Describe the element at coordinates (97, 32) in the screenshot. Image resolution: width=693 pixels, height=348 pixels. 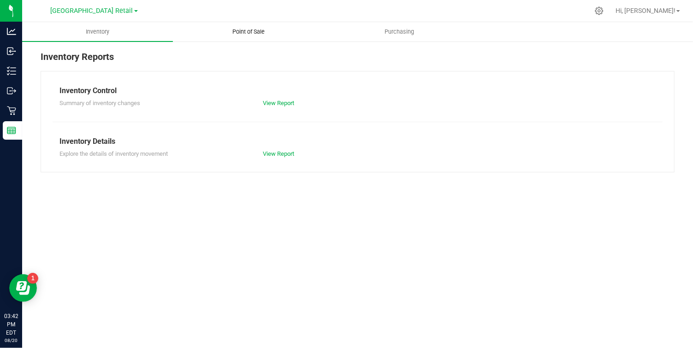
I see `a: Inventory` at that location.